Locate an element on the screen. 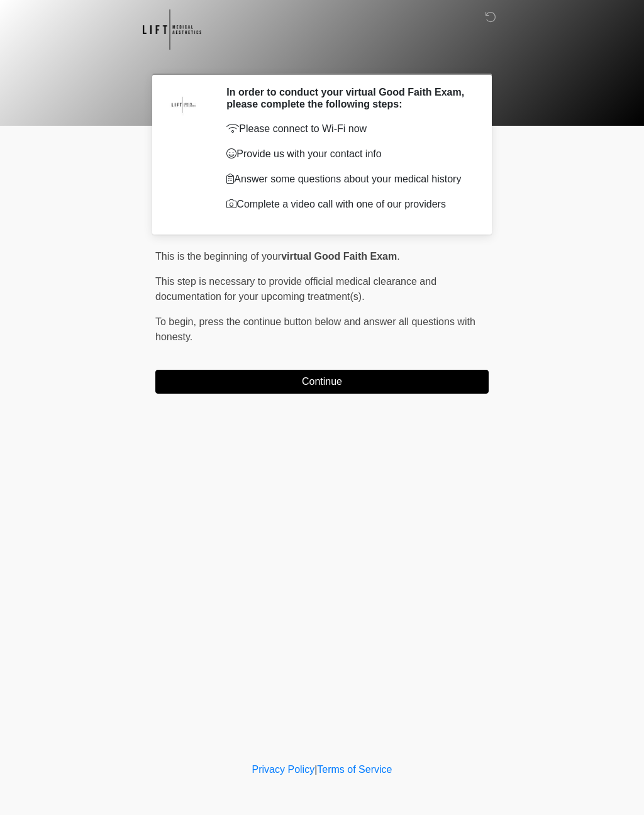 This screenshot has width=644, height=815. button: Continue is located at coordinates (322, 382).